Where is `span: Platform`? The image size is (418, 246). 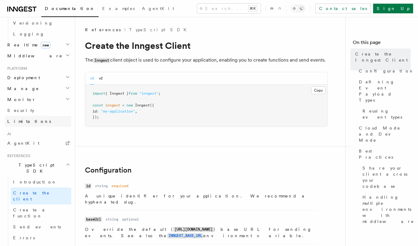 span: Platform is located at coordinates (16, 69).